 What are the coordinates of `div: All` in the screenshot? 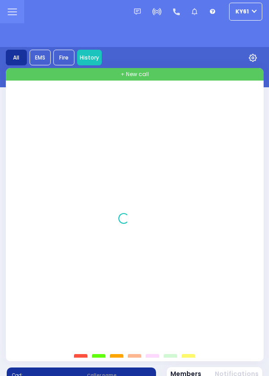 It's located at (16, 57).